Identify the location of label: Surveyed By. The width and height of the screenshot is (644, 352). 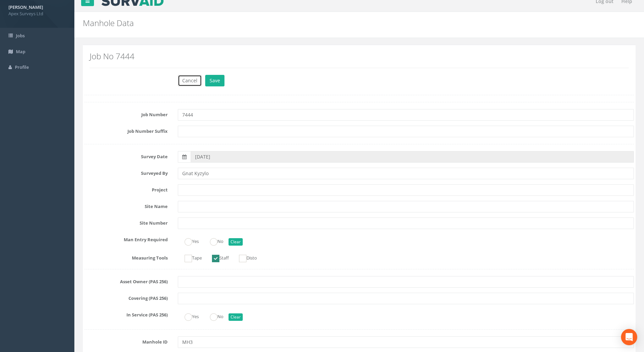
(126, 172).